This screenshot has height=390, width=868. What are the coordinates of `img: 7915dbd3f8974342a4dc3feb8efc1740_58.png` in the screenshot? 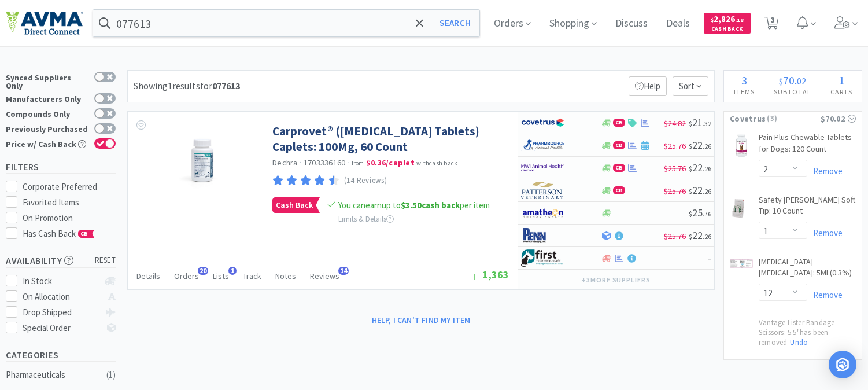 It's located at (542, 145).